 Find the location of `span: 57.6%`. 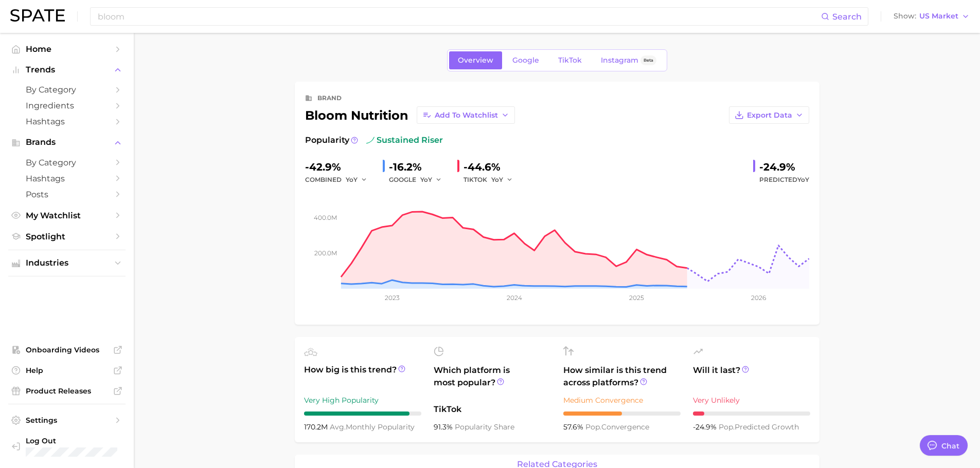

span: 57.6% is located at coordinates (574, 427).